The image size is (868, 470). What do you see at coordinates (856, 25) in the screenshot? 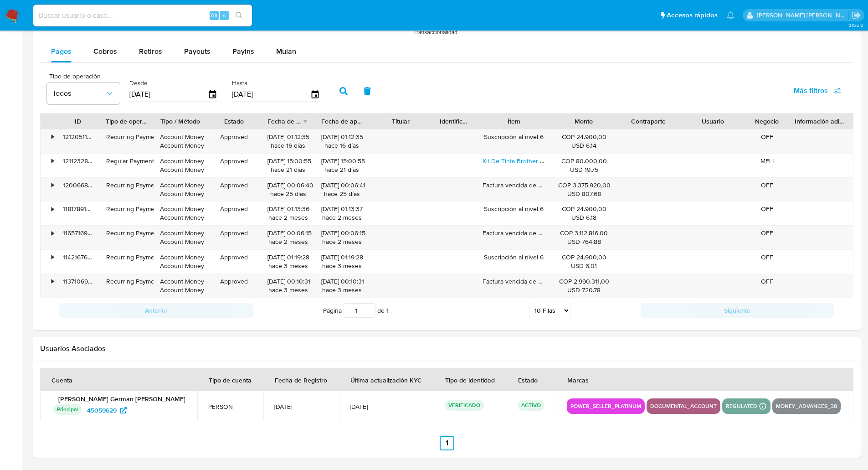
I see `span: 3.155.0` at bounding box center [856, 25].